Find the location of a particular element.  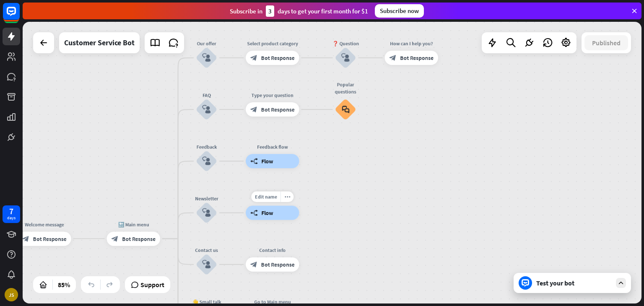

div: 7 is located at coordinates (11, 211).